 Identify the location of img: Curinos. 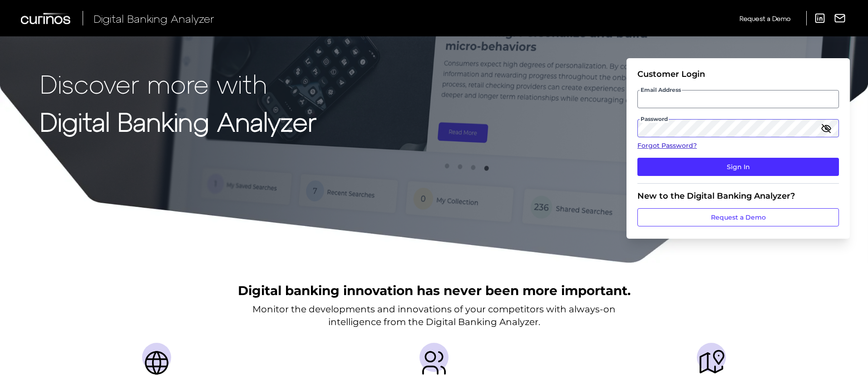
(46, 18).